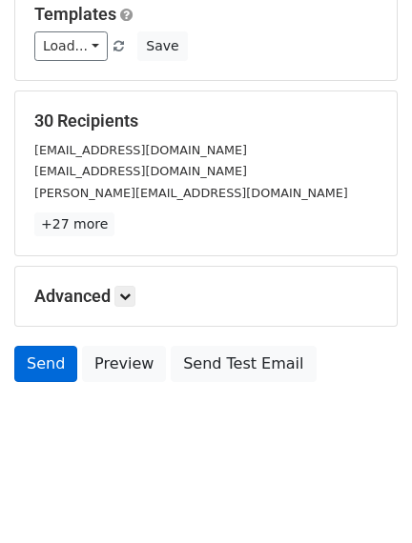 This screenshot has height=543, width=412. What do you see at coordinates (162, 46) in the screenshot?
I see `button: Save` at bounding box center [162, 46].